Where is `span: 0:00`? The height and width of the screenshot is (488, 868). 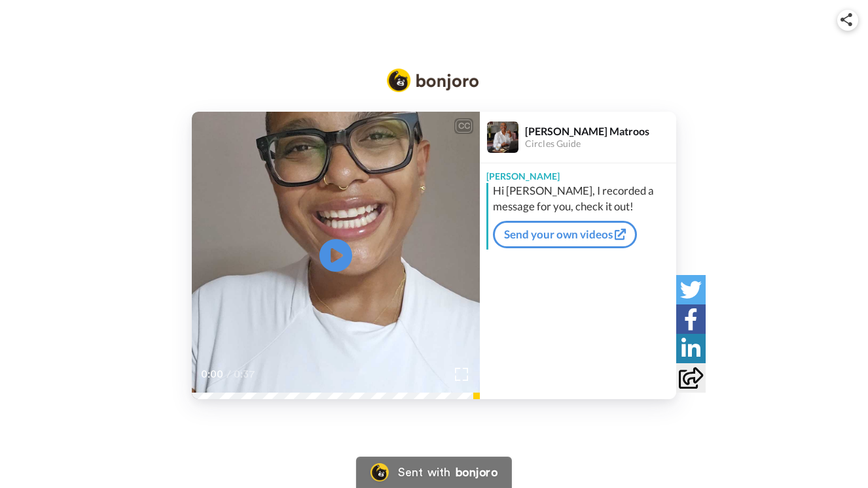 span: 0:00 is located at coordinates (212, 375).